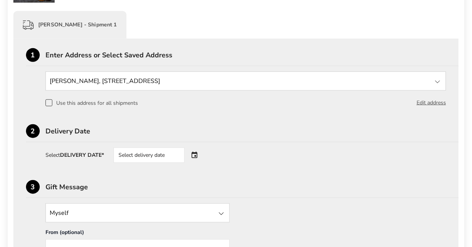 The width and height of the screenshot is (472, 247). Describe the element at coordinates (75, 155) in the screenshot. I see `div: Select` at that location.